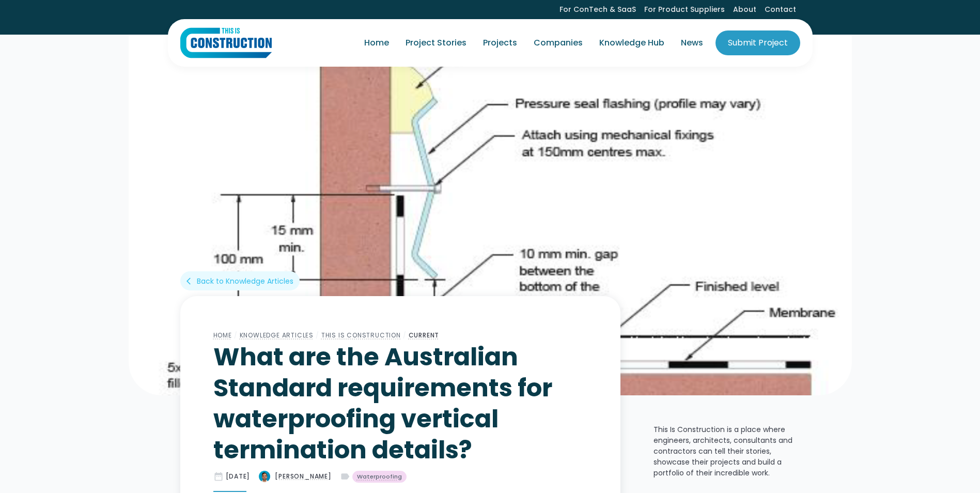 The image size is (980, 493). What do you see at coordinates (758, 43) in the screenshot?
I see `div: Submit Project` at bounding box center [758, 43].